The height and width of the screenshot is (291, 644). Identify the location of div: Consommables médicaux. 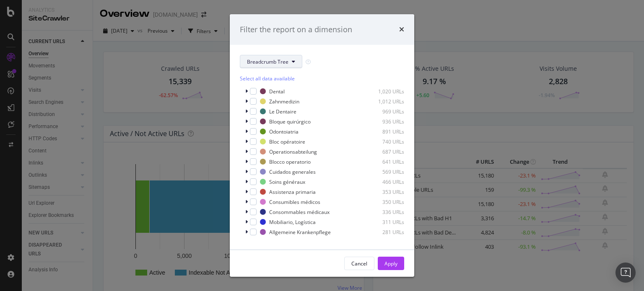
(299, 212).